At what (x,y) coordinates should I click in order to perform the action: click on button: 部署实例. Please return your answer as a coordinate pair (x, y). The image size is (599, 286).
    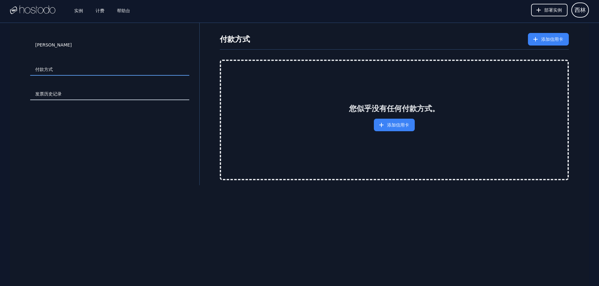
    Looking at the image, I should click on (549, 10).